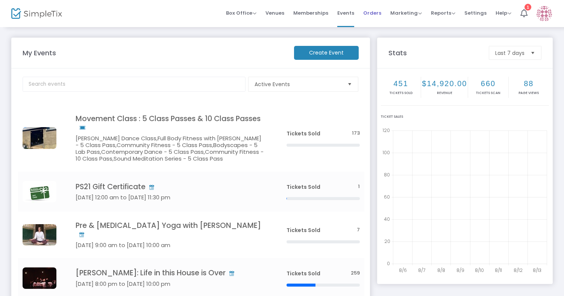 The width and height of the screenshot is (564, 296). What do you see at coordinates (387, 174) in the screenshot?
I see `text: 80` at bounding box center [387, 174].